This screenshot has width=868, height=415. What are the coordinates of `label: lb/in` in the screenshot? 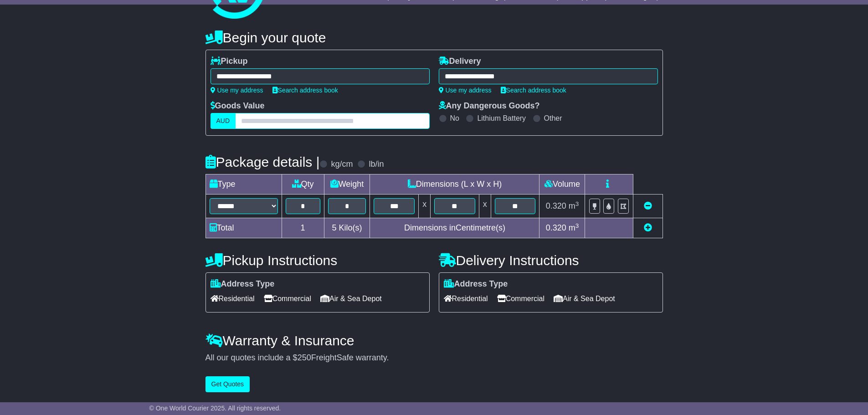 It's located at (376, 165).